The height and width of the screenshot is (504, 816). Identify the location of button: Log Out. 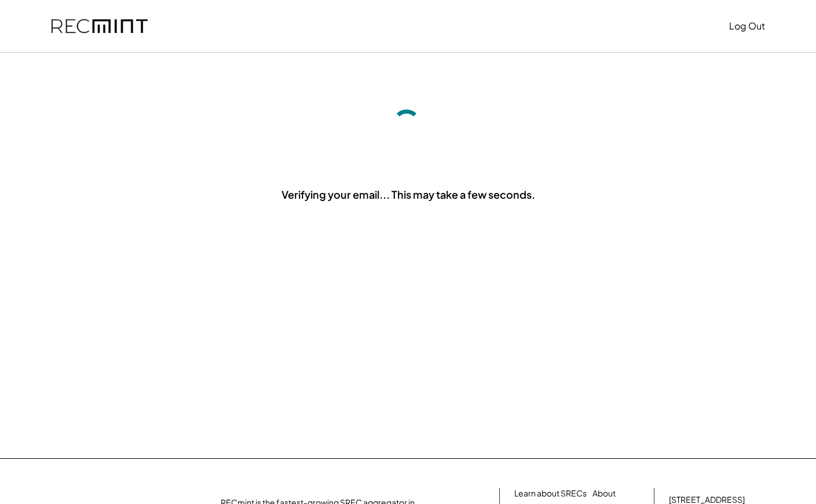
(747, 26).